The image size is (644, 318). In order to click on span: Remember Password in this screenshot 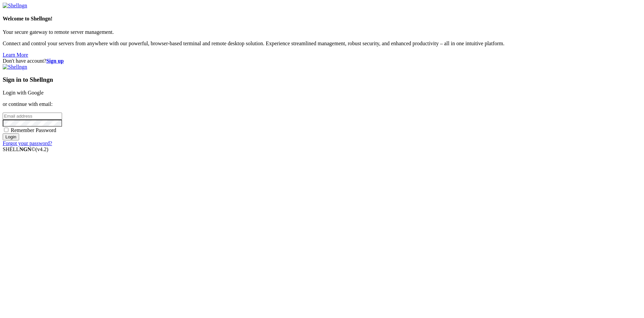, I will do `click(33, 130)`.